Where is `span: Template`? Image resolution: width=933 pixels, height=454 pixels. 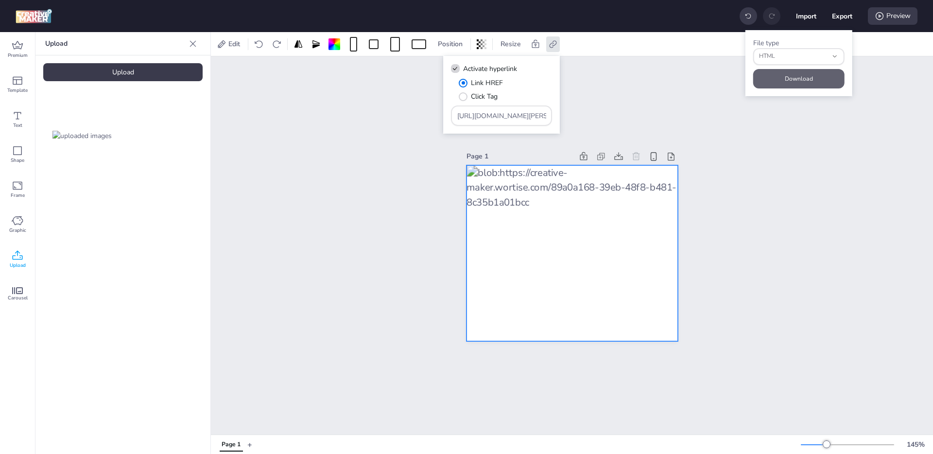
span: Template is located at coordinates (17, 90).